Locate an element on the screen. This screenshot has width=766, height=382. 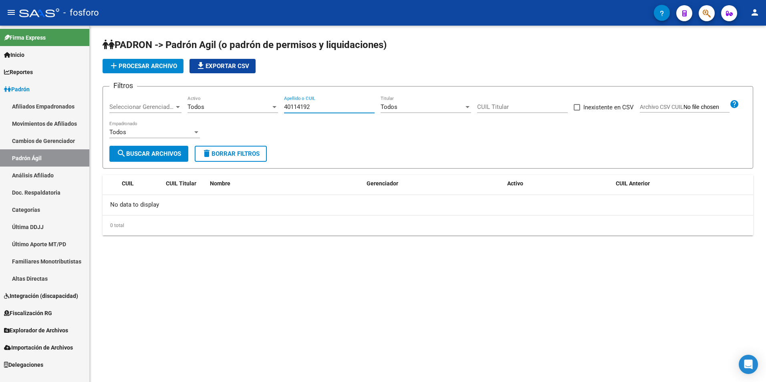
span: Importación de Archivos is located at coordinates (38, 348).